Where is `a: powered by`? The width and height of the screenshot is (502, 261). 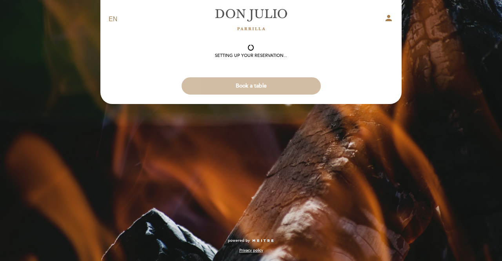 a: powered by is located at coordinates (251, 240).